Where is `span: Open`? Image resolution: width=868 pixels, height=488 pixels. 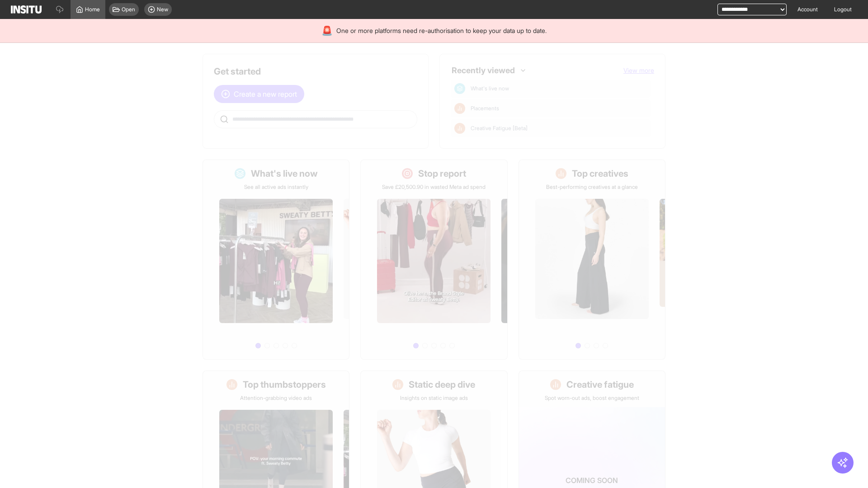 span: Open is located at coordinates (129, 9).